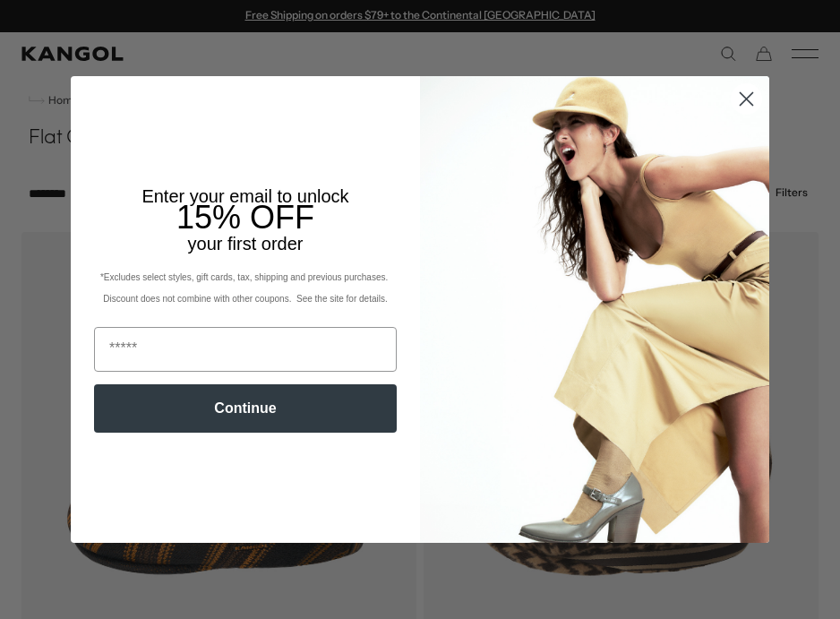  What do you see at coordinates (594, 309) in the screenshot?
I see `img: 93be19ad-e773-4382-80b9-c9d740c9197f.jpeg` at bounding box center [594, 309].